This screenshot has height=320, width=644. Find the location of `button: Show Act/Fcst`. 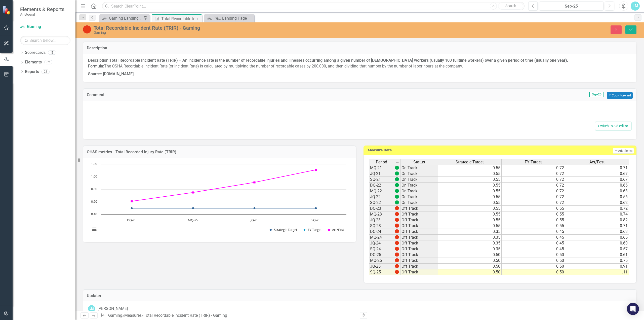

button: Show Act/Fcst is located at coordinates (335, 229).